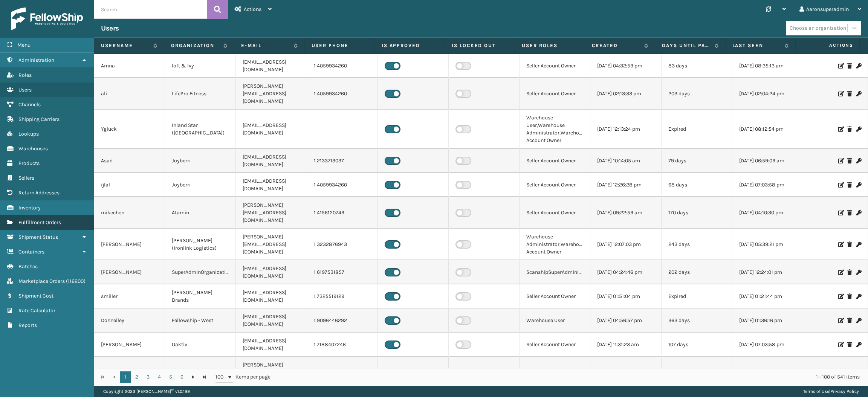  Describe the element at coordinates (570, 377) in the screenshot. I see `div: 1 - 100 of 541 items` at that location.